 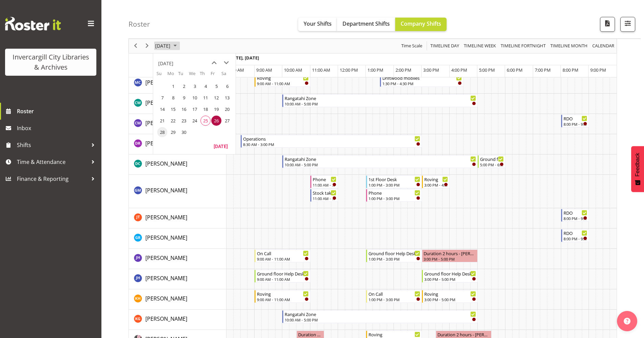 I want to click on div: Operations, so click(x=331, y=138).